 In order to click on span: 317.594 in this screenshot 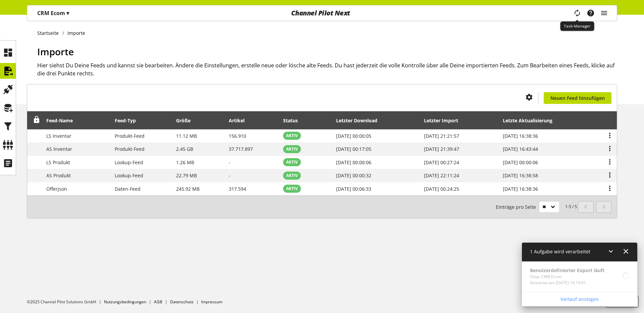, I will do `click(238, 189)`.